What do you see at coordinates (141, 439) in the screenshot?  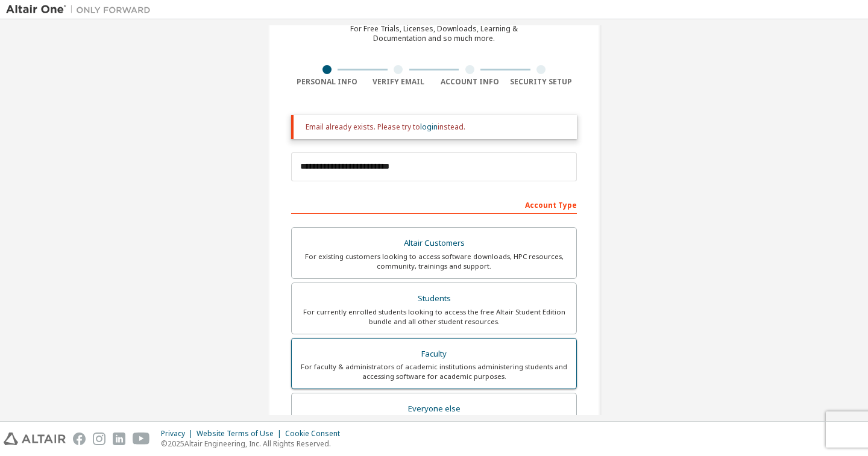 I see `img: youtube.svg` at bounding box center [141, 439].